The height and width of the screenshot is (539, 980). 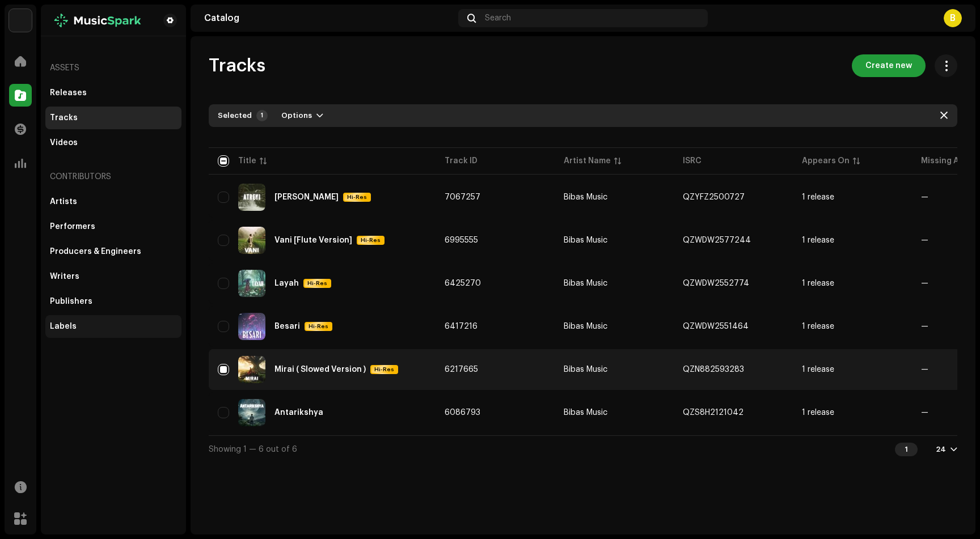 What do you see at coordinates (714, 197) in the screenshot?
I see `div: QZYFZ2500727` at bounding box center [714, 197].